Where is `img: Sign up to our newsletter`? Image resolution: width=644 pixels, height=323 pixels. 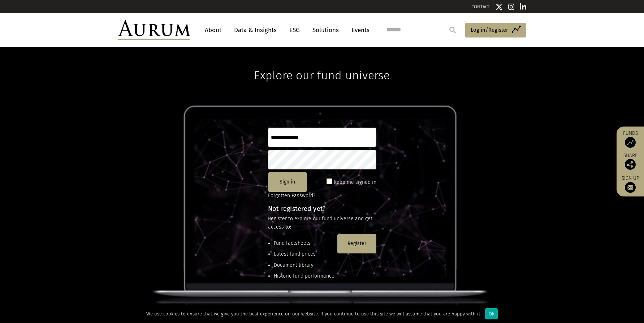
img: Sign up to our newsletter is located at coordinates (630, 188).